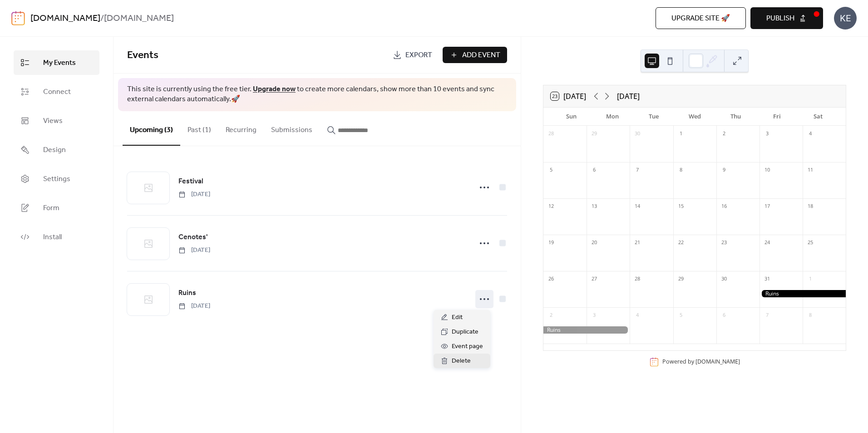 The width and height of the screenshot is (868, 433). What do you see at coordinates (59, 63) in the screenshot?
I see `span: My Events` at bounding box center [59, 63].